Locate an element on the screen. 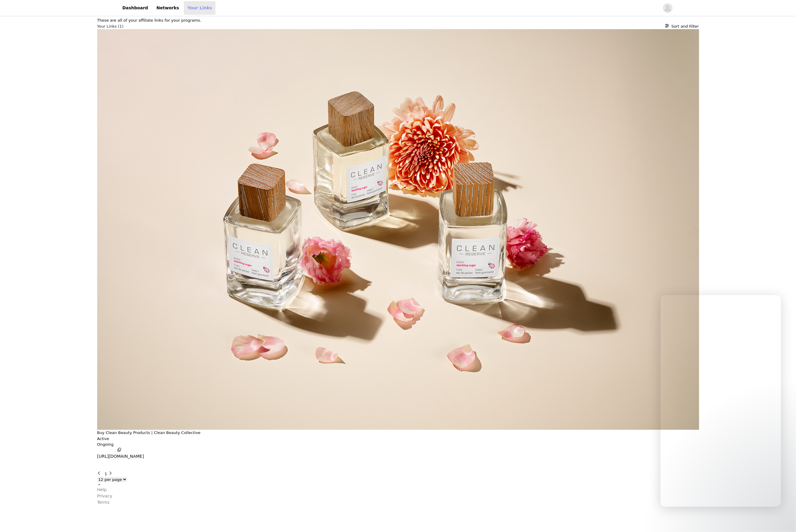 Image resolution: width=796 pixels, height=532 pixels. p: Active is located at coordinates (103, 439).